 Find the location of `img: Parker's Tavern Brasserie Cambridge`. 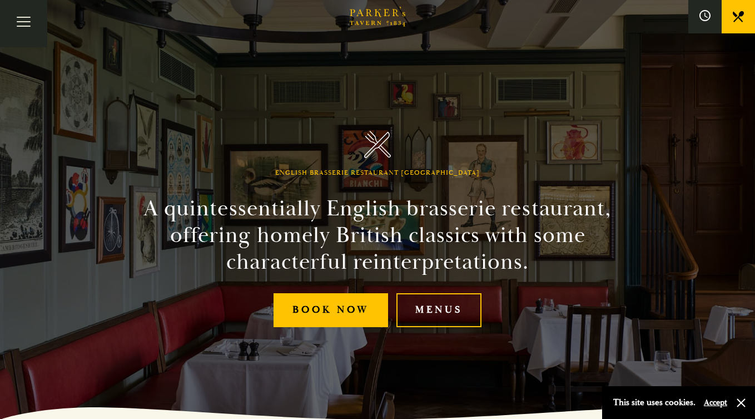

img: Parker's Tavern Brasserie Cambridge is located at coordinates (377, 144).